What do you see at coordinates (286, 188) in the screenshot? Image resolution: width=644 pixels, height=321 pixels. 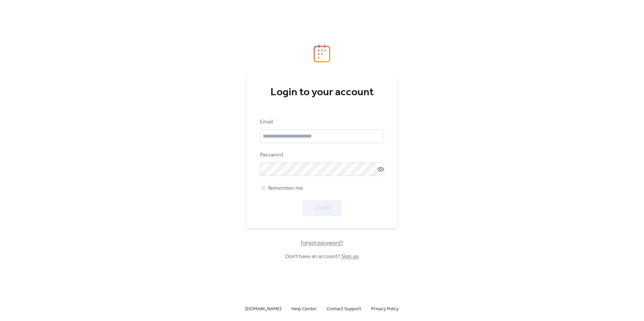 I see `span: Remember me` at bounding box center [286, 188].